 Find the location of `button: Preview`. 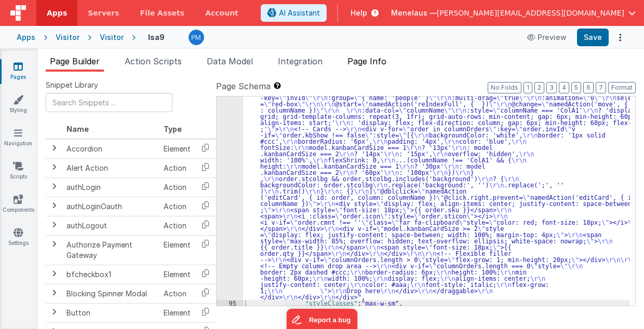

button: Preview is located at coordinates (547, 38).